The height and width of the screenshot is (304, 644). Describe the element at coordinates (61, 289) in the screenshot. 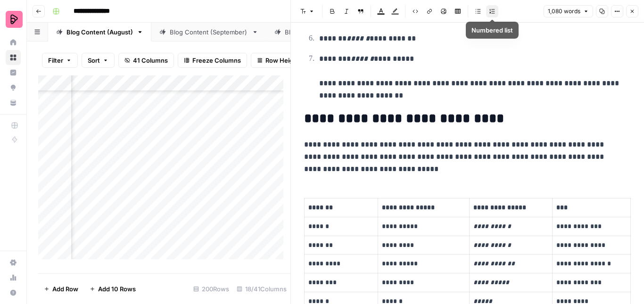

I see `button: Add Row` at that location.